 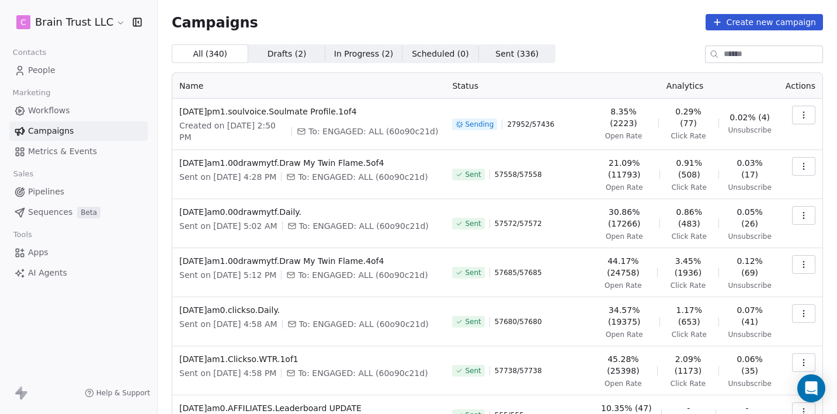 What do you see at coordinates (750, 267) in the screenshot?
I see `span: 0.12% (69)` at bounding box center [750, 267].